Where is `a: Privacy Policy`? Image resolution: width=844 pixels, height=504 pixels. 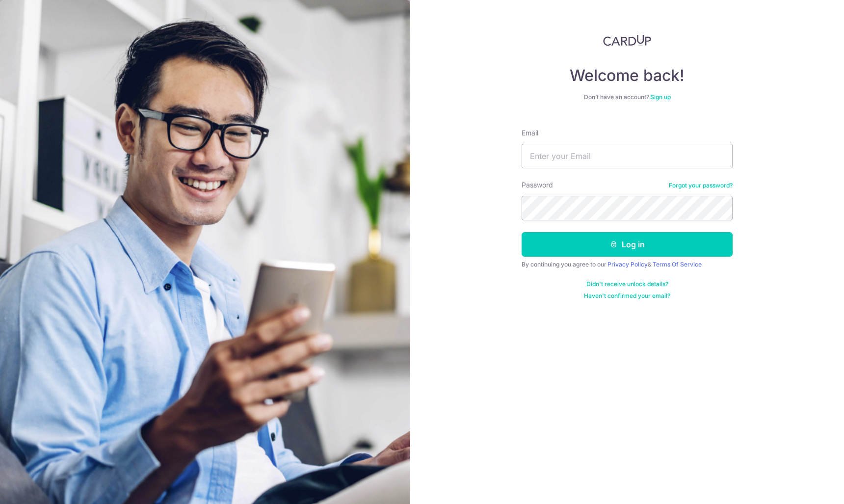
a: Privacy Policy is located at coordinates (627, 264).